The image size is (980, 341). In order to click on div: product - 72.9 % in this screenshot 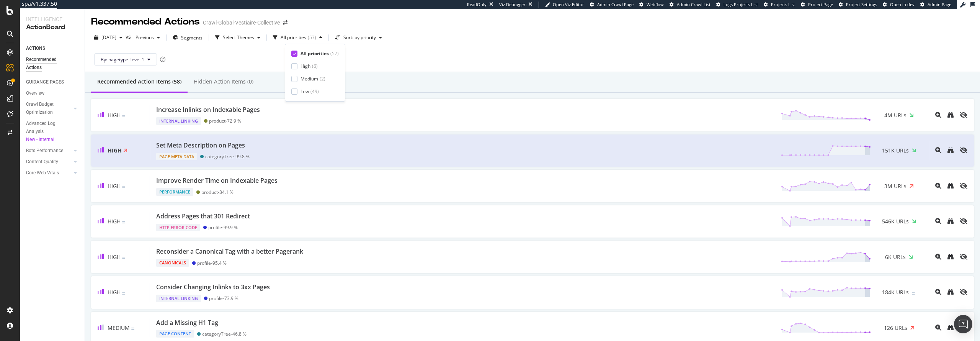, I will do `click(225, 121)`.